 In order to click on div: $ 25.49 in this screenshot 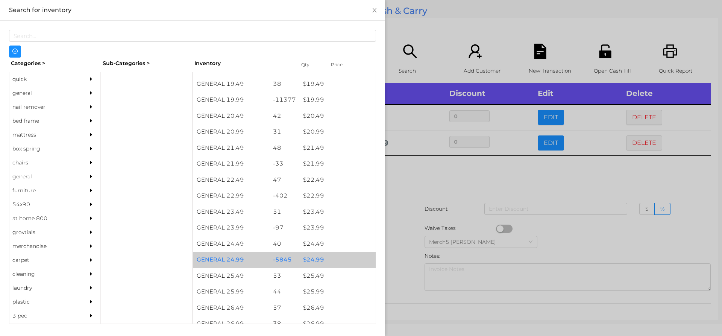, I will do `click(337, 276)`.